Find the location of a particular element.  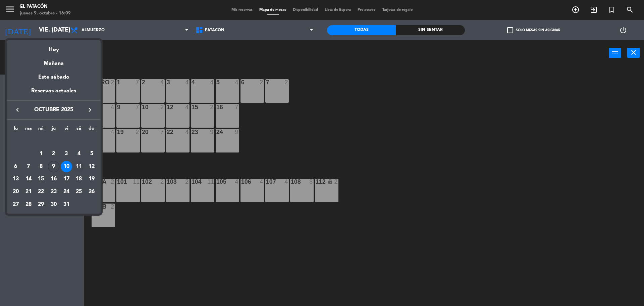

i: keyboard_arrow_left is located at coordinates (18, 110).